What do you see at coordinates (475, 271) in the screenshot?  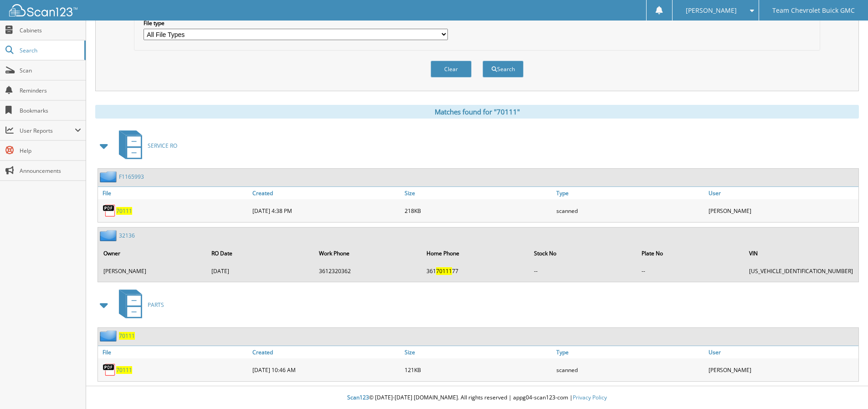 I see `td: 361 77` at bounding box center [475, 271].